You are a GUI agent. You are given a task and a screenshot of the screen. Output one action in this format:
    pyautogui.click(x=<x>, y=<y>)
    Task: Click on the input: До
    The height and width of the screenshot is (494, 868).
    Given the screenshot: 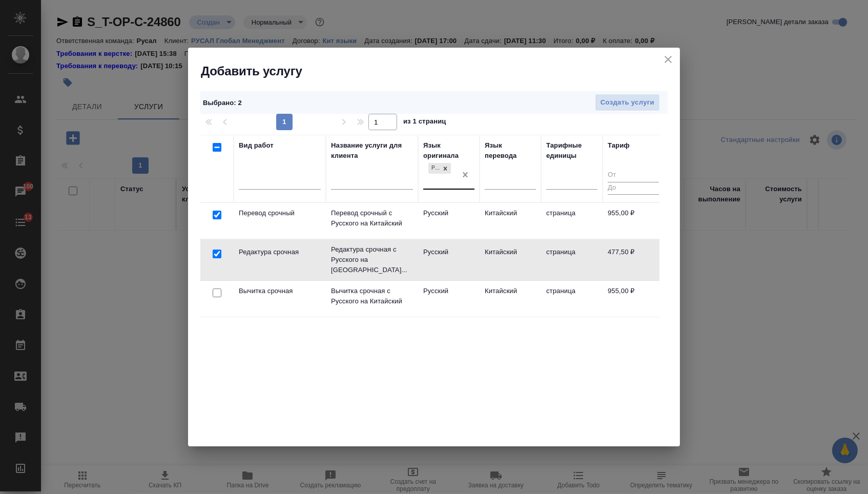 What is the action you would take?
    pyautogui.click(x=633, y=188)
    